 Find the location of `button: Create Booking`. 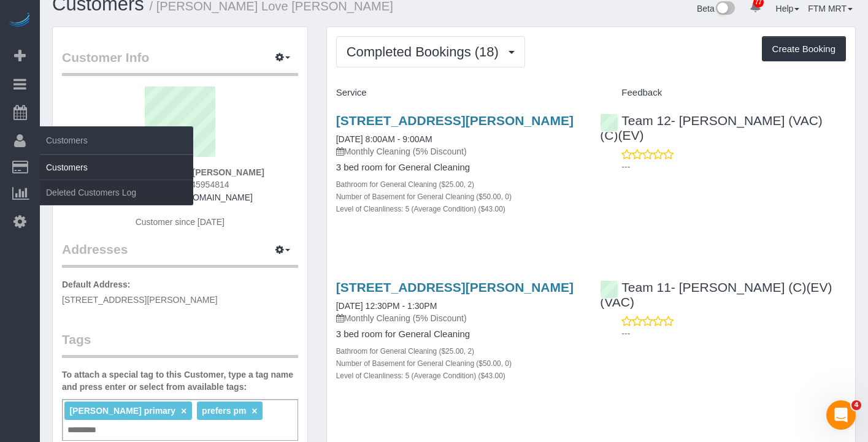

button: Create Booking is located at coordinates (804, 49).